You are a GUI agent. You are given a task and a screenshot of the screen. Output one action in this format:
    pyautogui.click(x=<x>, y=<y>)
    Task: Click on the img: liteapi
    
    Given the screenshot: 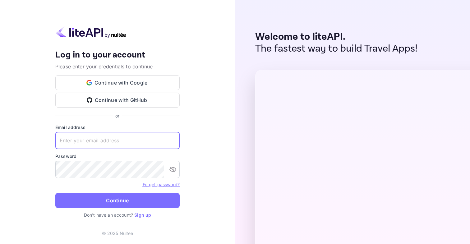 What is the action you would take?
    pyautogui.click(x=91, y=32)
    